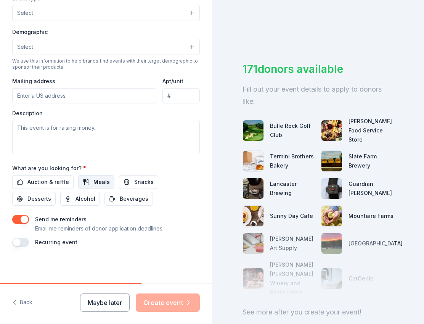  What do you see at coordinates (253, 216) in the screenshot?
I see `img: photo for Sunny Day Cafe` at bounding box center [253, 216].